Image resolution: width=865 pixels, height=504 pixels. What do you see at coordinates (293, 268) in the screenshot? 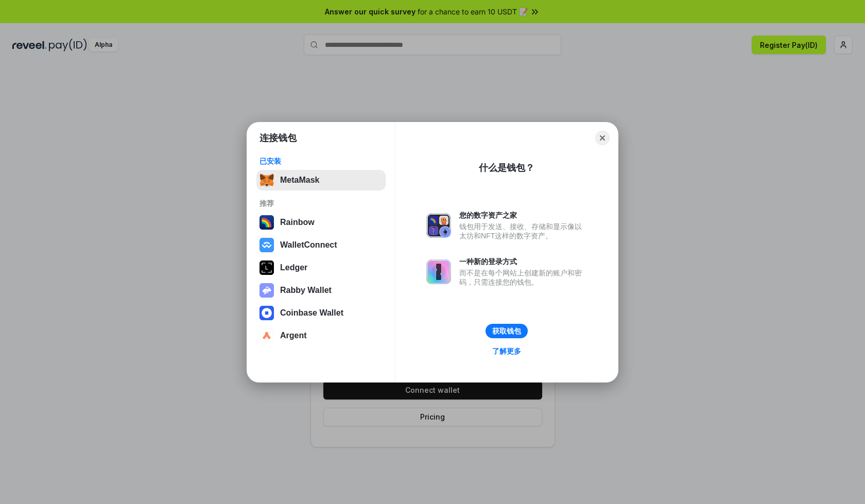
I see `div: Ledger` at bounding box center [293, 268].